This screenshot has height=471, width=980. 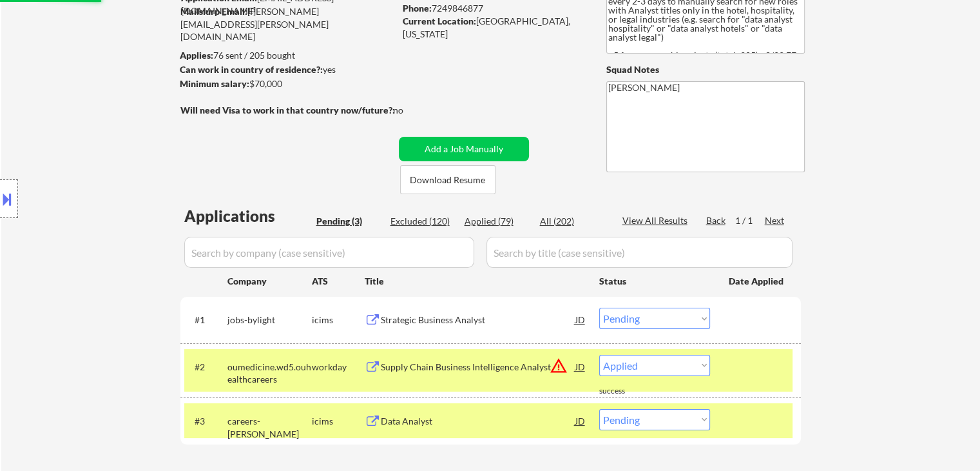 I want to click on div: jobs-bylight, so click(x=269, y=320).